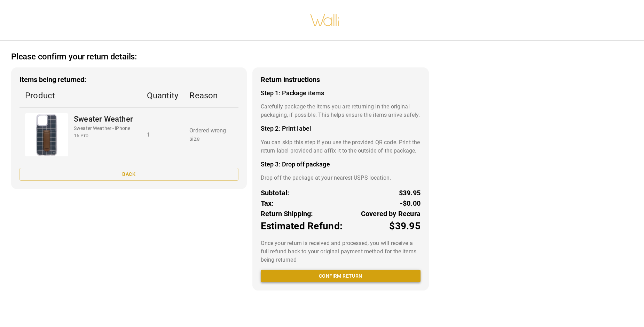 The width and height of the screenshot is (644, 327). What do you see at coordinates (302, 226) in the screenshot?
I see `p: Estimated Refund:` at bounding box center [302, 226].